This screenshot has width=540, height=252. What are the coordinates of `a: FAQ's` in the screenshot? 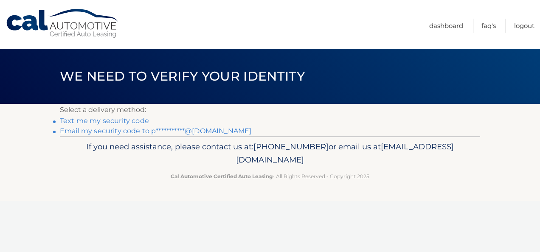 It's located at (489, 25).